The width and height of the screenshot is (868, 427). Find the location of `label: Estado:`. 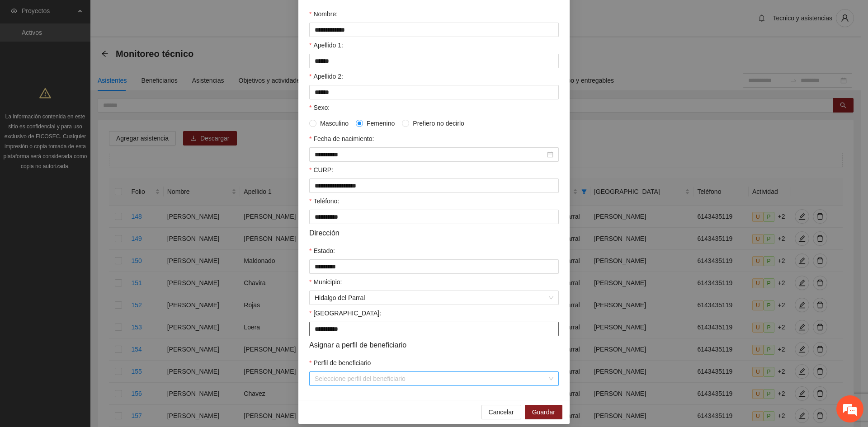

label: Estado: is located at coordinates (322, 251).